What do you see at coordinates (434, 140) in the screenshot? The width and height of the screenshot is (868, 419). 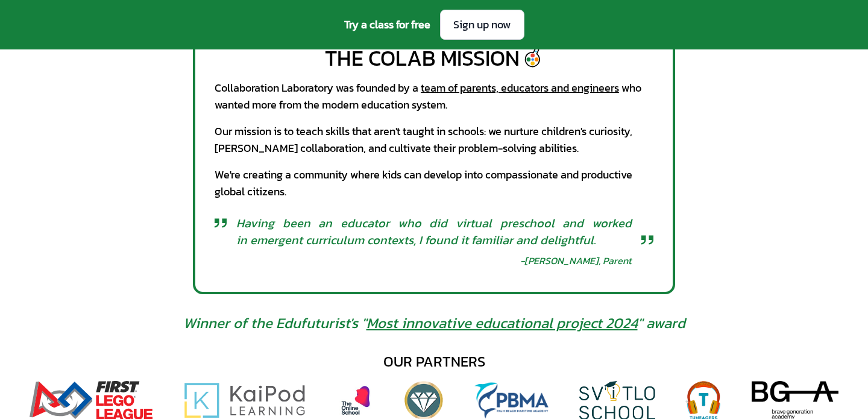 I see `div: Our mission is to teach skills that aren't taught in schools: we nurture children's curiosity, [P...` at bounding box center [434, 140].